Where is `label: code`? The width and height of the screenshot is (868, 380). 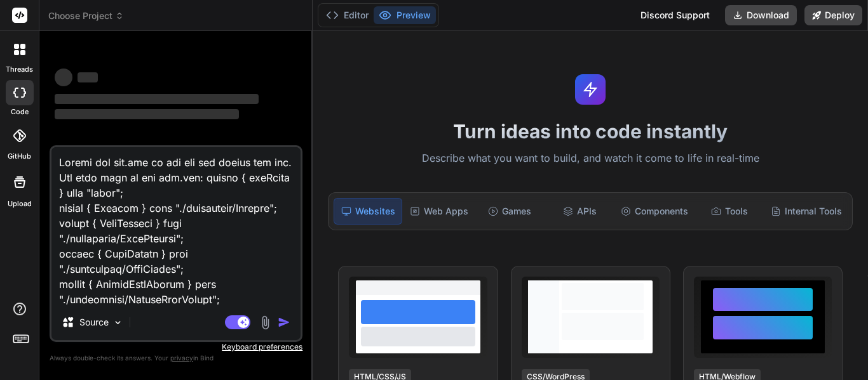
label: code is located at coordinates (19, 112).